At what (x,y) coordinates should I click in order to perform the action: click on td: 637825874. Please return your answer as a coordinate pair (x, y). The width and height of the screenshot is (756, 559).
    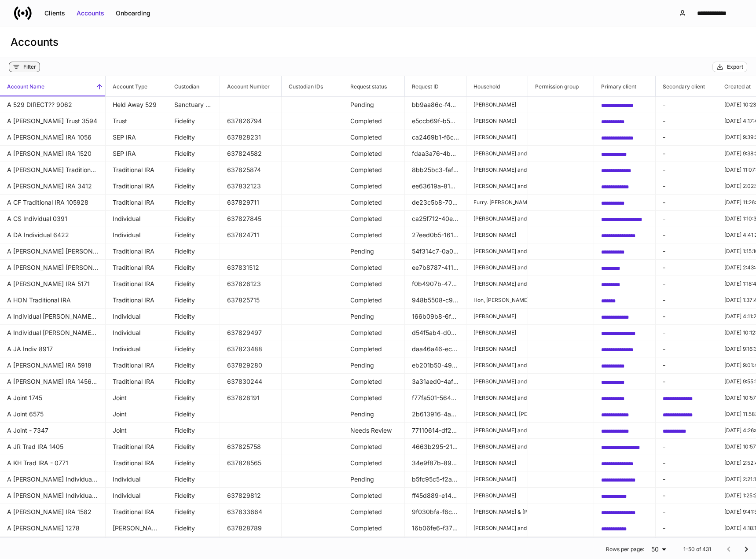
    Looking at the image, I should click on (251, 170).